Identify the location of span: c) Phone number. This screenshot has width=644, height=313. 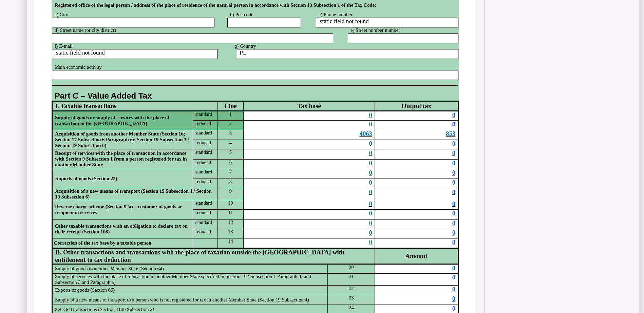
(335, 14).